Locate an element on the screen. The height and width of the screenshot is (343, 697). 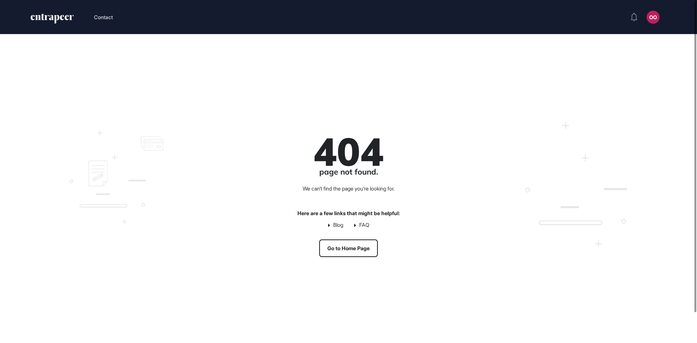
button: OO is located at coordinates (653, 17).